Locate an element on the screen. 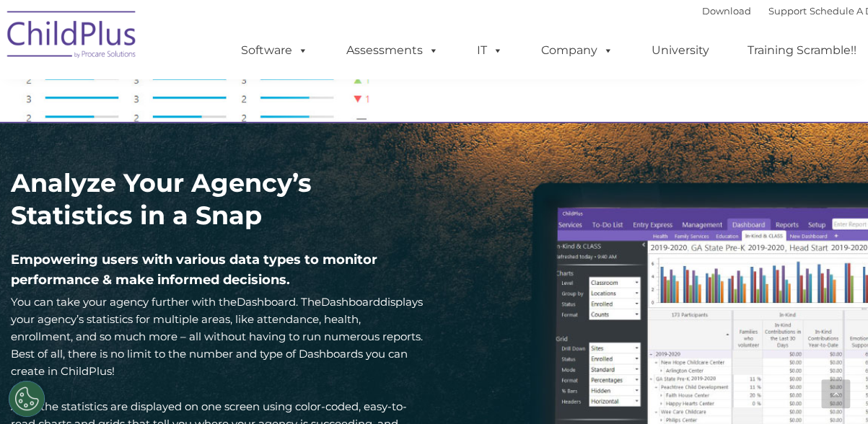  span: Empowering users with various data types to monitor performance & make informed decisions. is located at coordinates (194, 270).